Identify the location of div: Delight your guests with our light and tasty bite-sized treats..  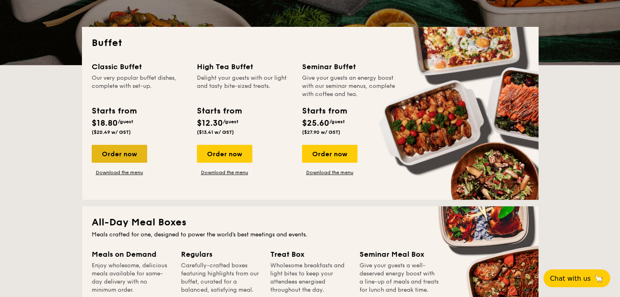
(244, 86).